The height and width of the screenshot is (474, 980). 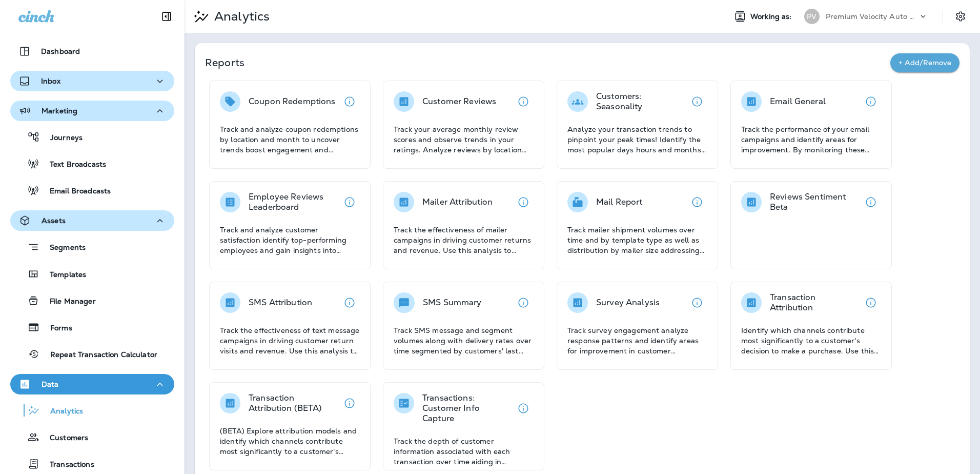 What do you see at coordinates (62, 275) in the screenshot?
I see `p: Templates` at bounding box center [62, 275].